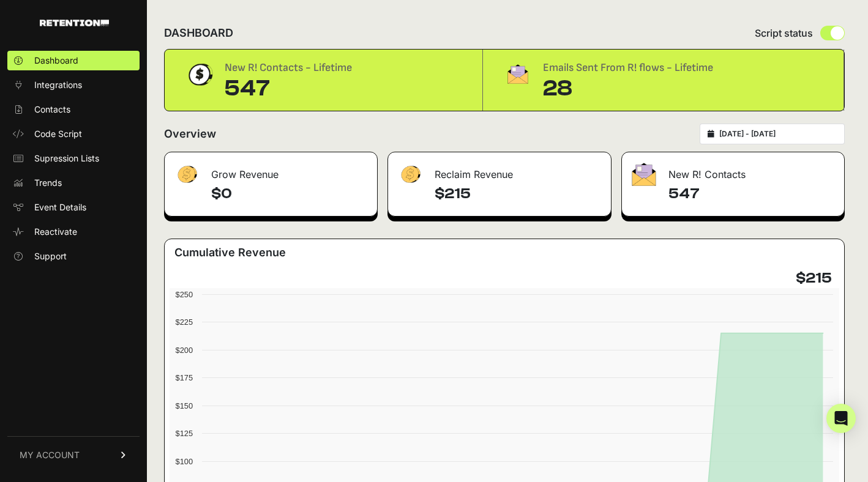 This screenshot has height=482, width=868. What do you see at coordinates (50, 256) in the screenshot?
I see `span: Support` at bounding box center [50, 256].